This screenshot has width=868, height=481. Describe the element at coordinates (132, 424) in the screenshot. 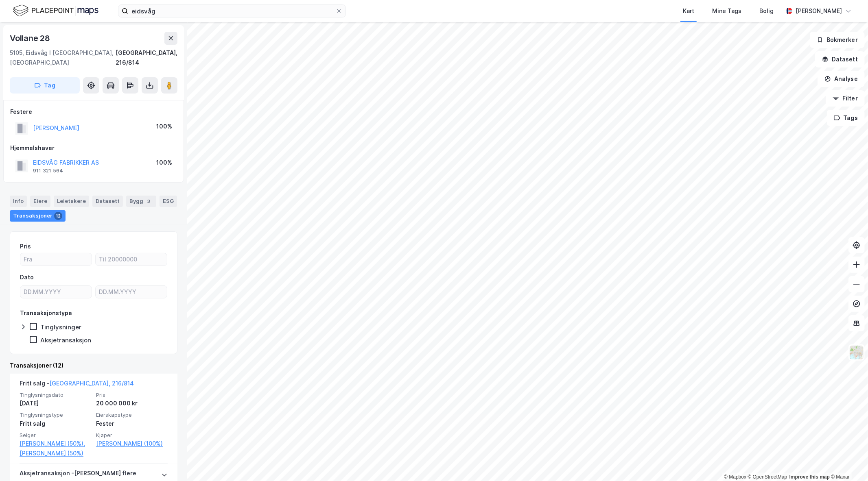

I see `div: Fester` at that location.